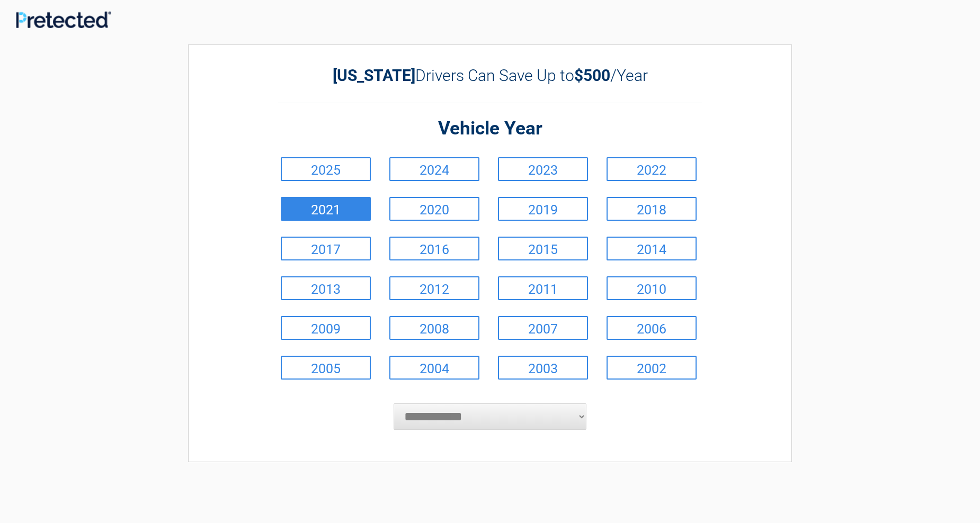 Image resolution: width=980 pixels, height=523 pixels. Describe the element at coordinates (326, 368) in the screenshot. I see `a: 2005` at that location.